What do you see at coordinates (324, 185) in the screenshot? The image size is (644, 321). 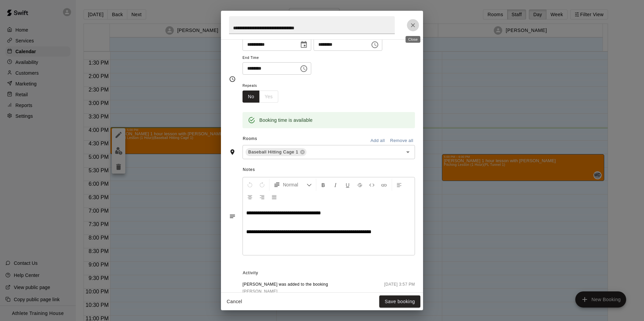 I see `button: Format Bold` at bounding box center [324, 185].